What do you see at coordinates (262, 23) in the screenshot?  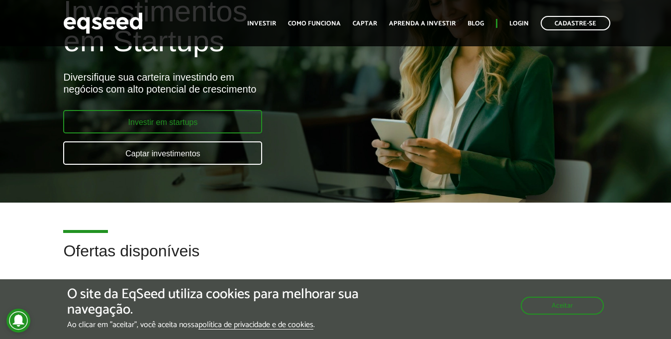 I see `a: Investir` at bounding box center [262, 23].